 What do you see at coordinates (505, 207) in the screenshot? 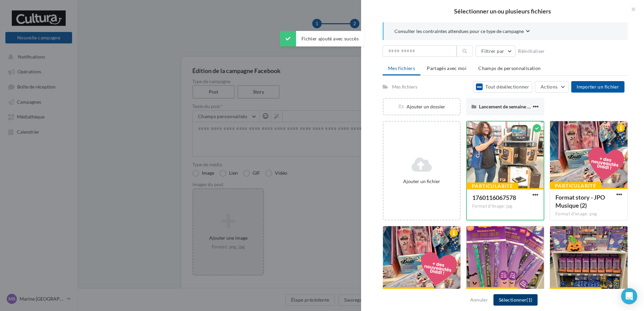
I see `div: Format d'image: jpg` at bounding box center [505, 207].